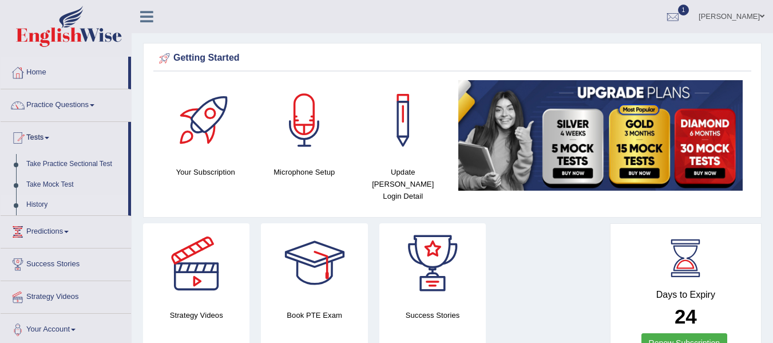 The width and height of the screenshot is (773, 343). Describe the element at coordinates (196, 315) in the screenshot. I see `h4: Strategy Videos` at that location.